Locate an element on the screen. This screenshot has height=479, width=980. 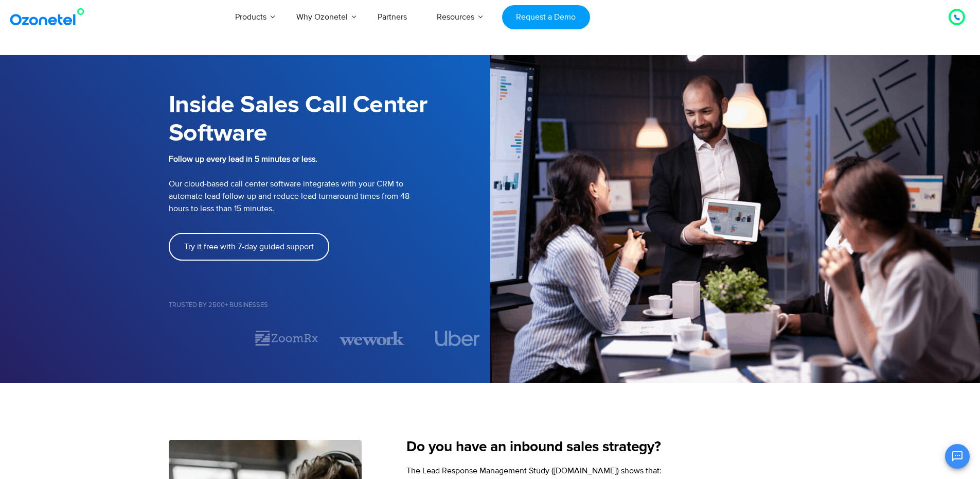
div: 3 / 7 is located at coordinates (372, 338).